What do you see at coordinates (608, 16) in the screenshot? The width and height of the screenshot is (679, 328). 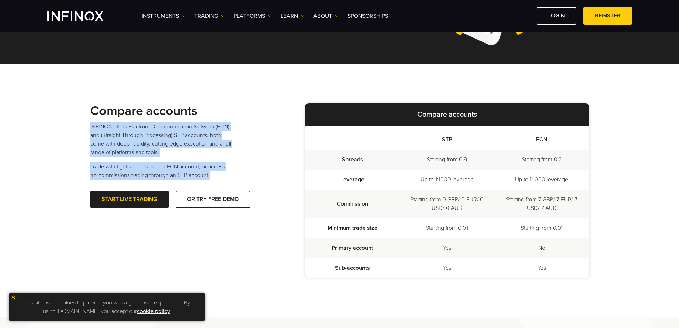 I see `a: REGISTER` at bounding box center [608, 16].